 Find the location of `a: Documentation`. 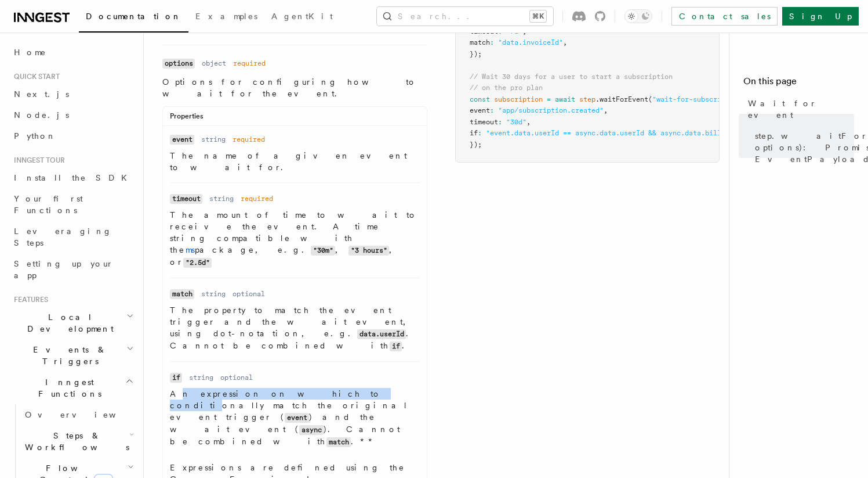

a: Documentation is located at coordinates (133, 18).